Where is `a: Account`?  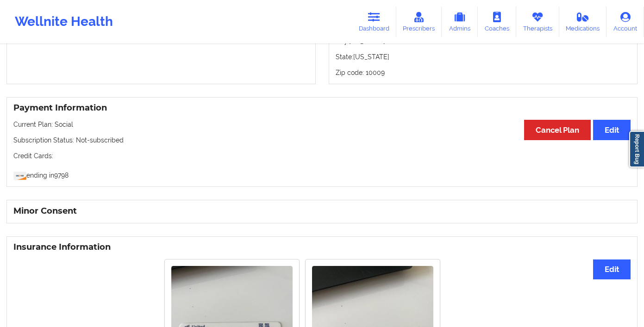 a: Account is located at coordinates (625, 22).